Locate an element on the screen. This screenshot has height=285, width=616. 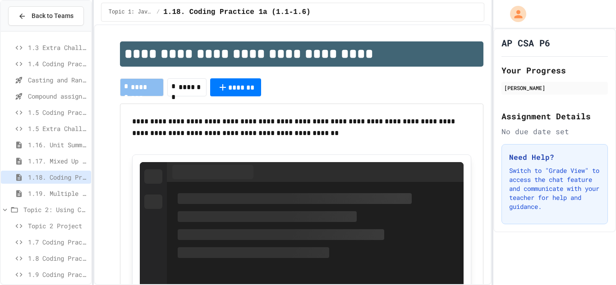
span: 1.19. Multiple Choice Exercises for Unit 1a (1.1-1.6) is located at coordinates (58, 193).